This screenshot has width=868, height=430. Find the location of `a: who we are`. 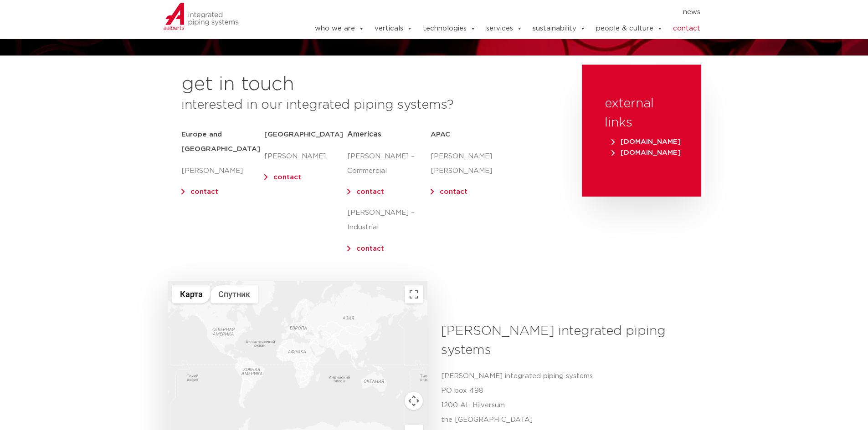

a: who we are is located at coordinates (339, 29).